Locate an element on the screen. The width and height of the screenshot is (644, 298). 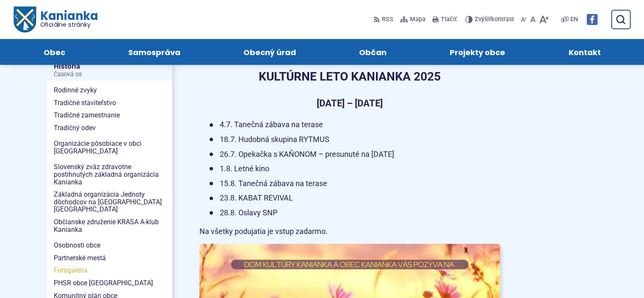
a: EN is located at coordinates (574, 19).